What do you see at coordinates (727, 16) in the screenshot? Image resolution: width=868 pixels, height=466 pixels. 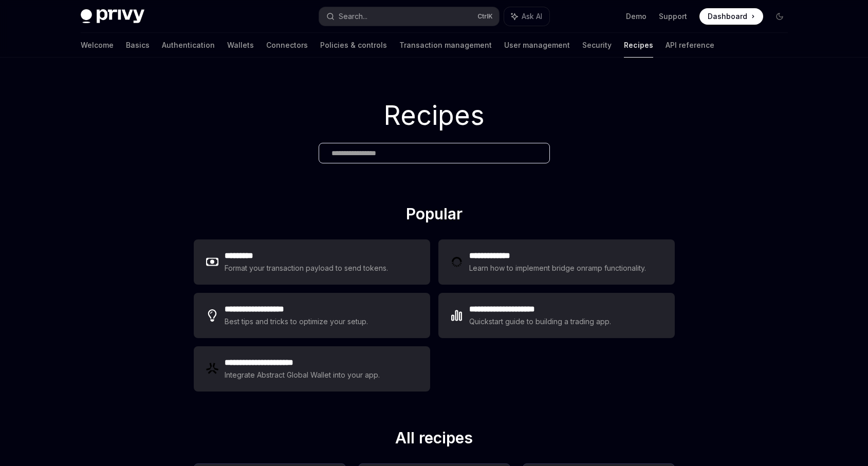 I see `span: Dashboard` at bounding box center [727, 16].